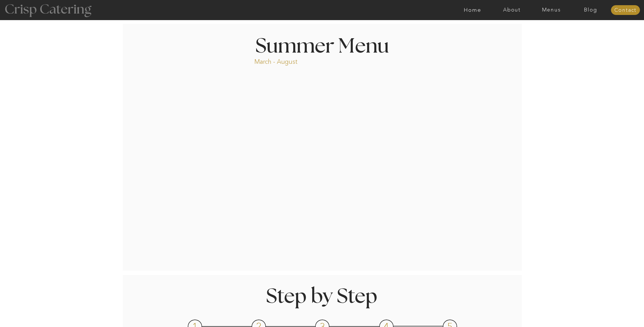 This screenshot has height=327, width=644. What do you see at coordinates (625, 10) in the screenshot?
I see `a: Contact` at bounding box center [625, 10].